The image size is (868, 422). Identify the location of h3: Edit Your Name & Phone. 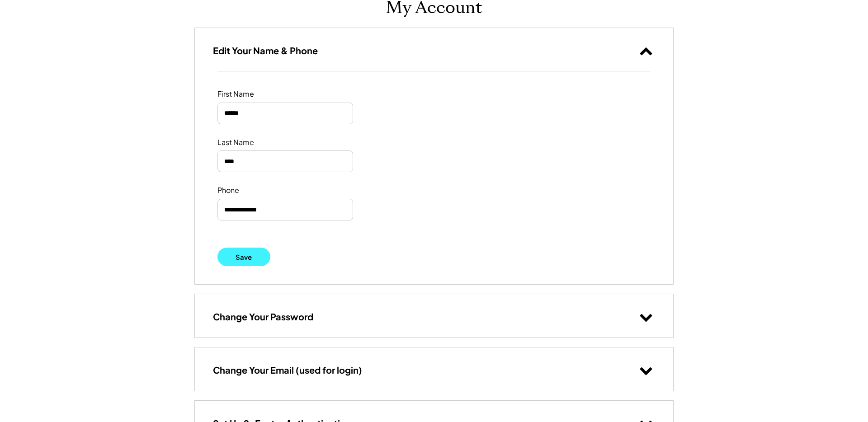
(265, 51).